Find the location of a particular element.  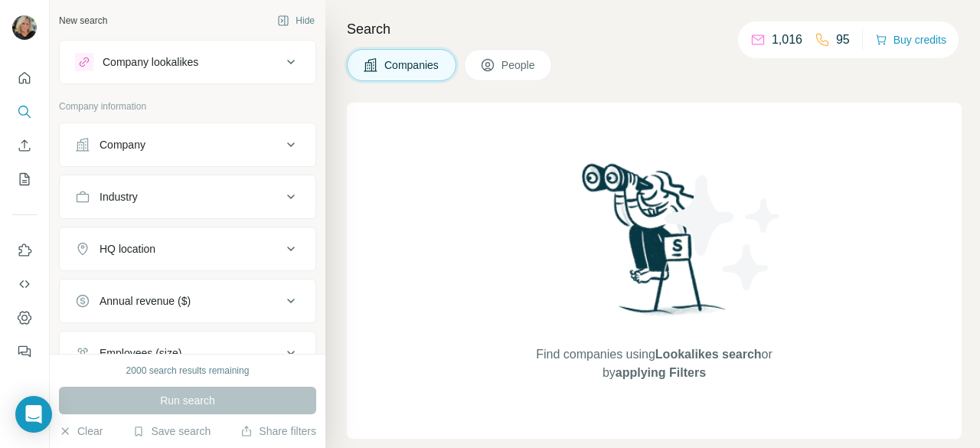

button: Company is located at coordinates (187, 145).